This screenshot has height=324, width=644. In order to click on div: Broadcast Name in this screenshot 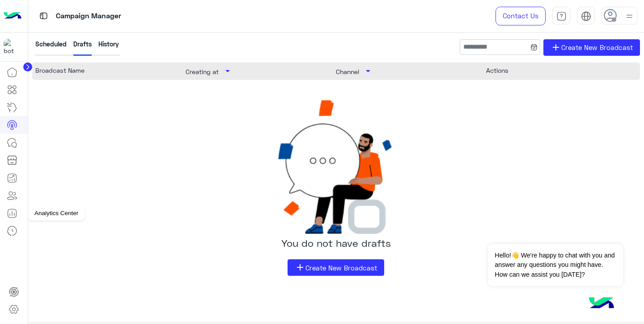, I will do `click(111, 71)`.